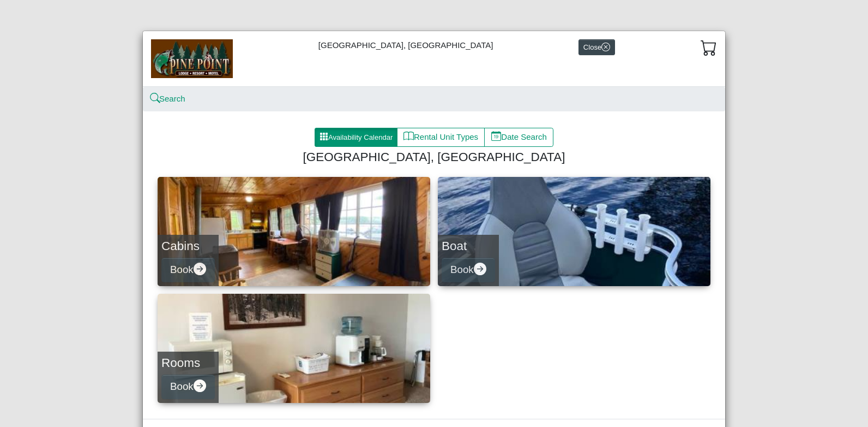 The height and width of the screenshot is (427, 868). Describe the element at coordinates (192, 59) in the screenshot. I see `img: b144ff98-a7e1-49bd-98da-e9ae77355310.jpg` at that location.